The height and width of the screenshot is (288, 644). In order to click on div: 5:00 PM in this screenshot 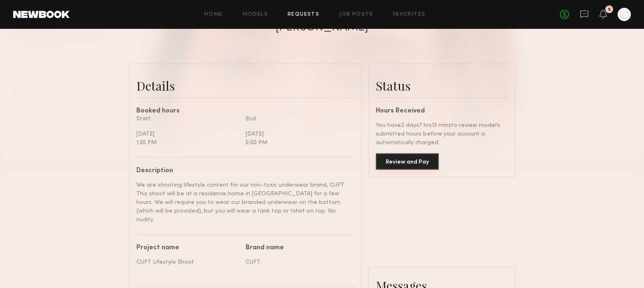, I will do `click(297, 143)`.